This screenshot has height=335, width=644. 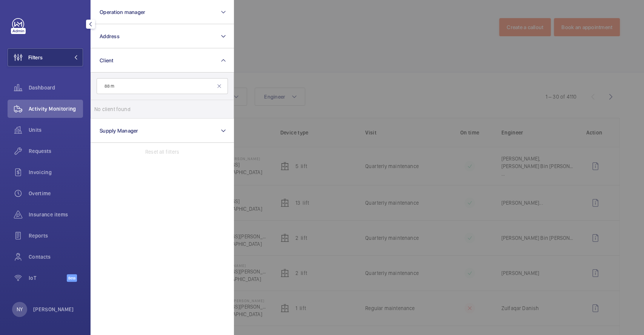 I want to click on span: Beta, so click(x=72, y=278).